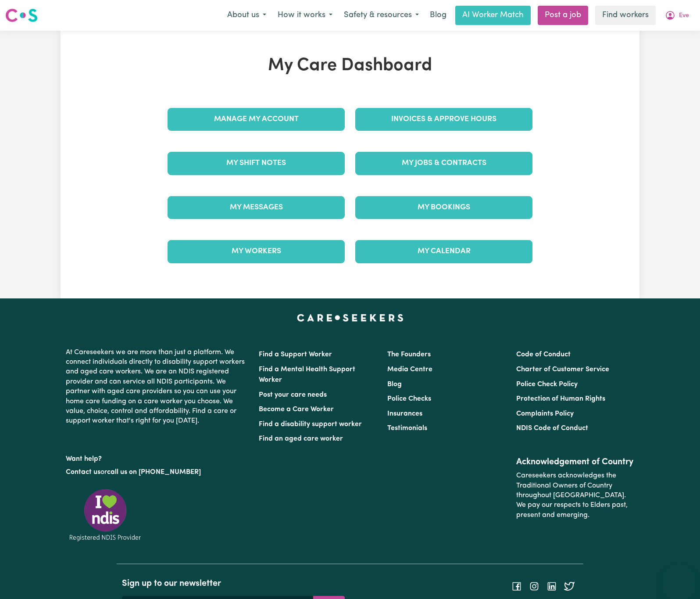  Describe the element at coordinates (563, 369) in the screenshot. I see `a: Charter of Customer Service` at that location.